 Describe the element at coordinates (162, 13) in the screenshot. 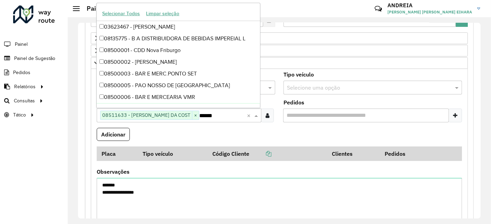

I see `button: Limpar seleção` at that location.